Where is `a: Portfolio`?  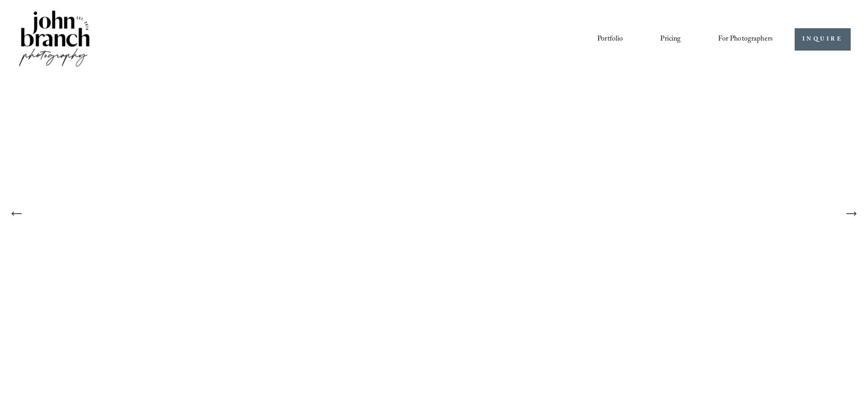
a: Portfolio is located at coordinates (610, 39).